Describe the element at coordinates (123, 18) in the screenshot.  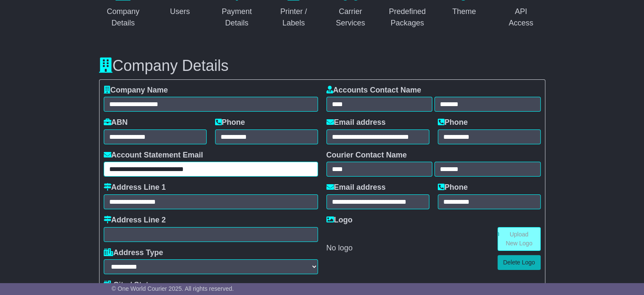
I see `div: Company Details` at that location.